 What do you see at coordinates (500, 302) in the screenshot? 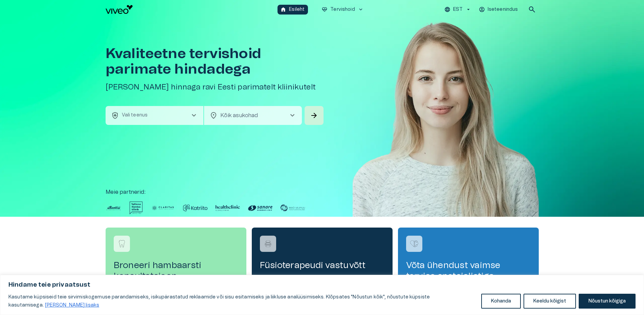
I see `button: Kohanda` at bounding box center [500, 302].